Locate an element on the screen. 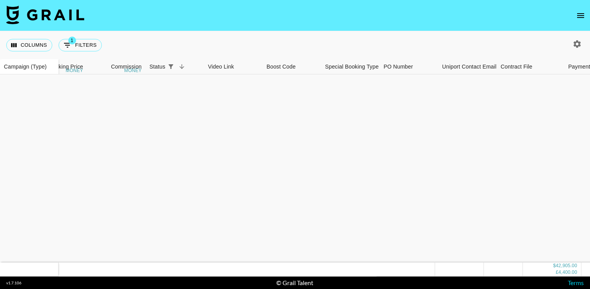  div: v 1.7.106 is located at coordinates (14, 283).